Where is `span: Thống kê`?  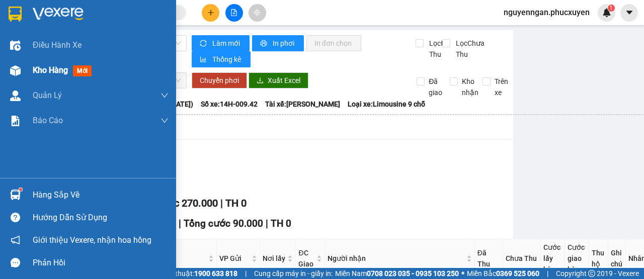
span: Thống kê is located at coordinates (227, 59).